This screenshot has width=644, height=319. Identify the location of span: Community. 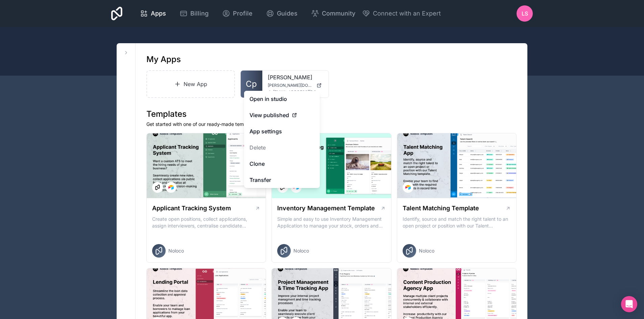
(338, 14).